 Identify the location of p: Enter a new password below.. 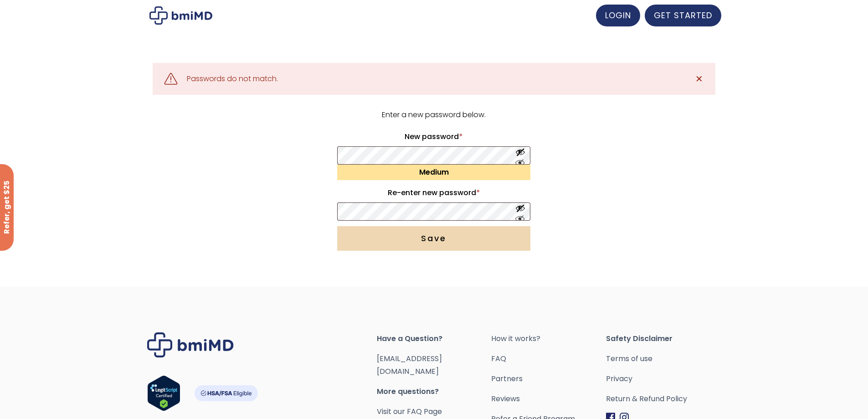
(434, 115).